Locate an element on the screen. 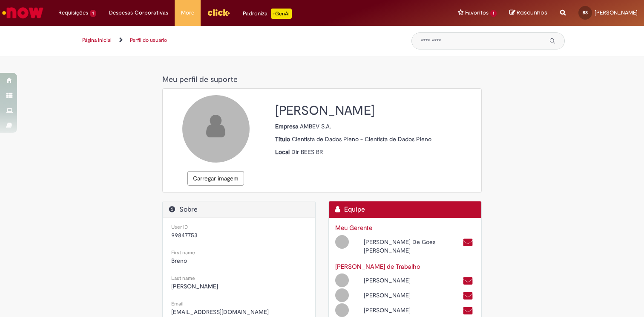 The image size is (644, 317). span: Meu perfil de suporte is located at coordinates (200, 79).